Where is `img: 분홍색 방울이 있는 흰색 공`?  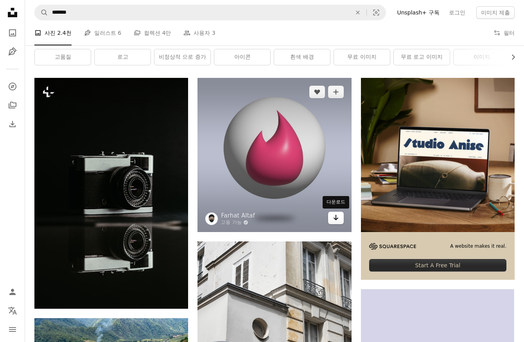
img: 분홍색 방울이 있는 흰색 공 is located at coordinates (274, 154).